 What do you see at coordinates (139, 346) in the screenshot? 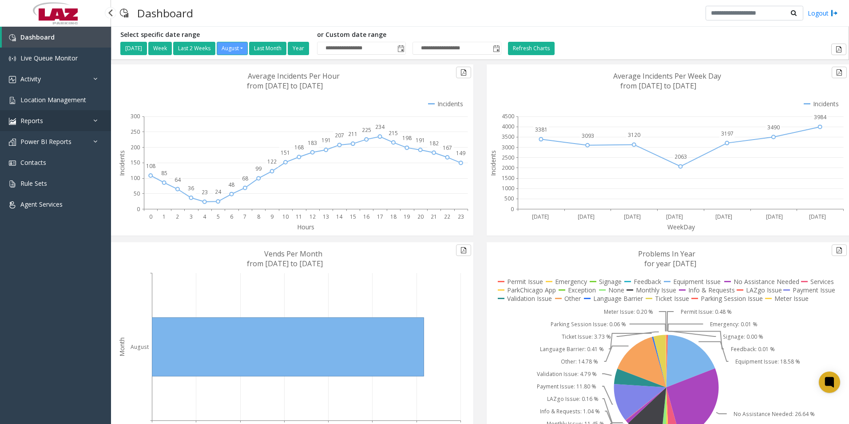
I see `text: August` at bounding box center [139, 346].